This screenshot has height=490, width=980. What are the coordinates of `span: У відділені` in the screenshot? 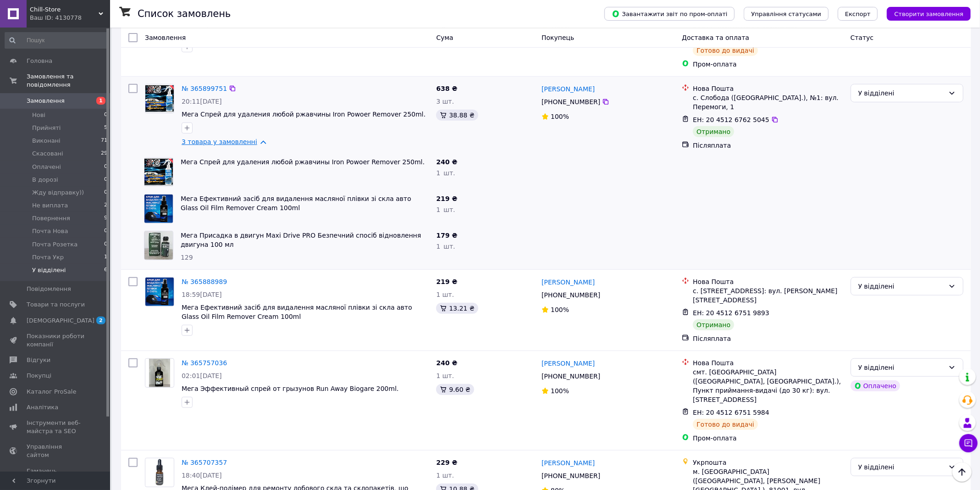 It's located at (48, 270).